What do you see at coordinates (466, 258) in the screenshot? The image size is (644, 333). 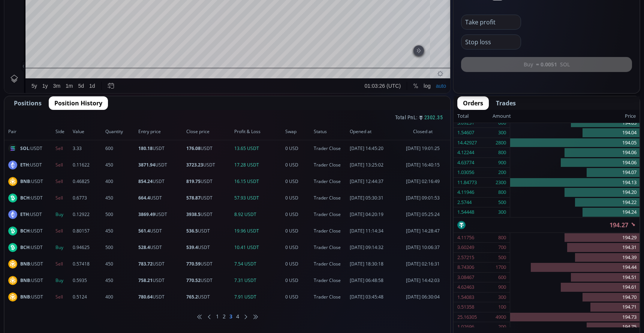 I see `div: 2.57215` at bounding box center [466, 258].